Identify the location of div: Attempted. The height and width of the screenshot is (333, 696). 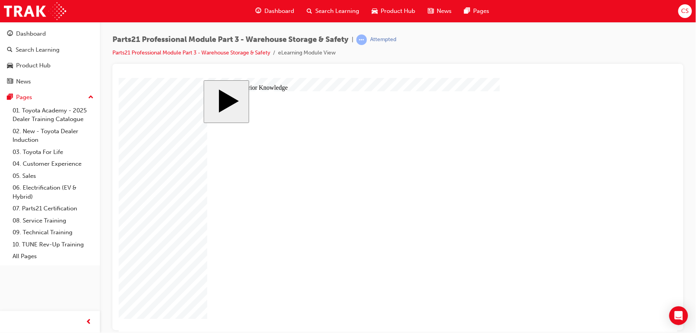
(383, 40).